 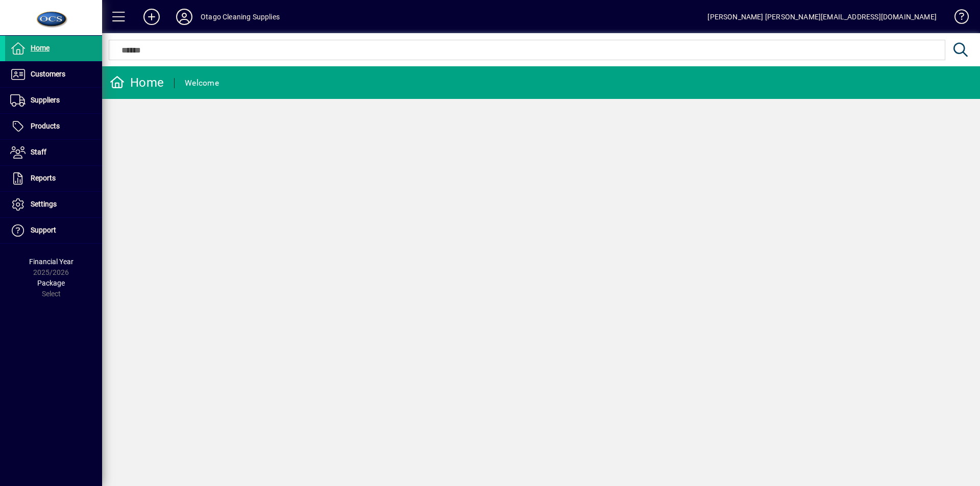 I want to click on a: Suppliers, so click(x=54, y=101).